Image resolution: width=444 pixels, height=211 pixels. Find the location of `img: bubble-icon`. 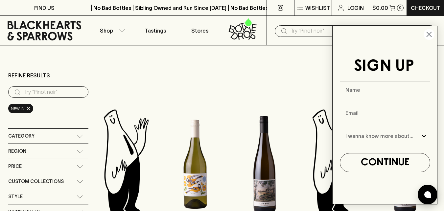

img: bubble-icon is located at coordinates (428, 194).